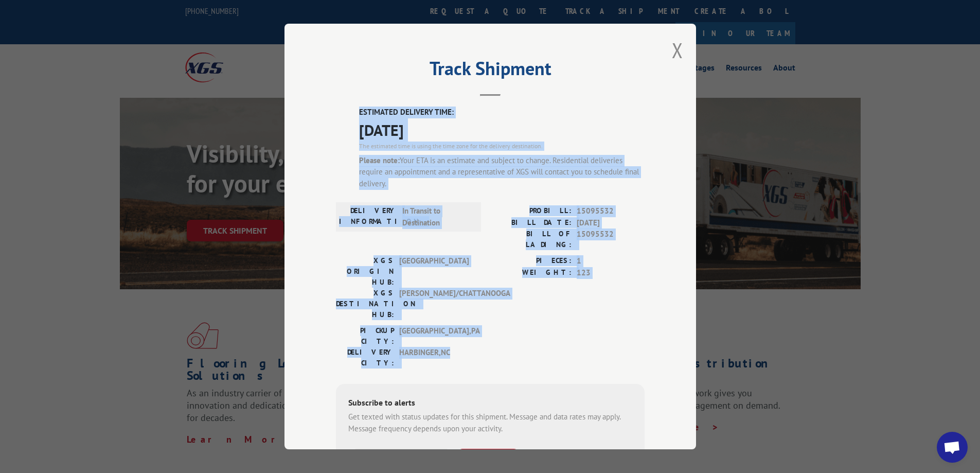  What do you see at coordinates (610, 261) in the screenshot?
I see `span: 1` at bounding box center [610, 261].